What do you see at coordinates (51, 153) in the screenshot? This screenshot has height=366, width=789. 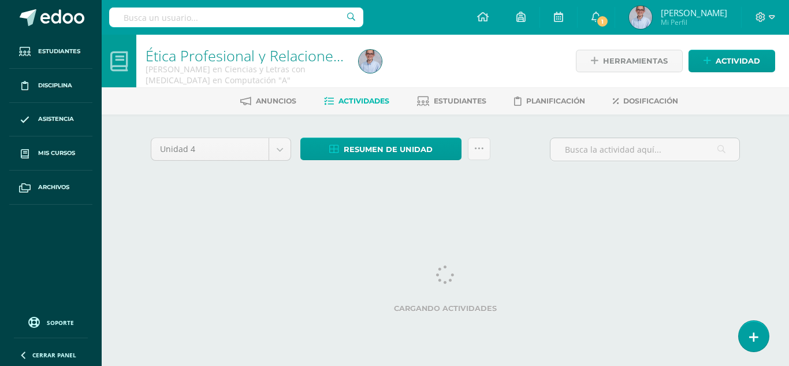 I see `a: Mis cursos` at bounding box center [51, 153].